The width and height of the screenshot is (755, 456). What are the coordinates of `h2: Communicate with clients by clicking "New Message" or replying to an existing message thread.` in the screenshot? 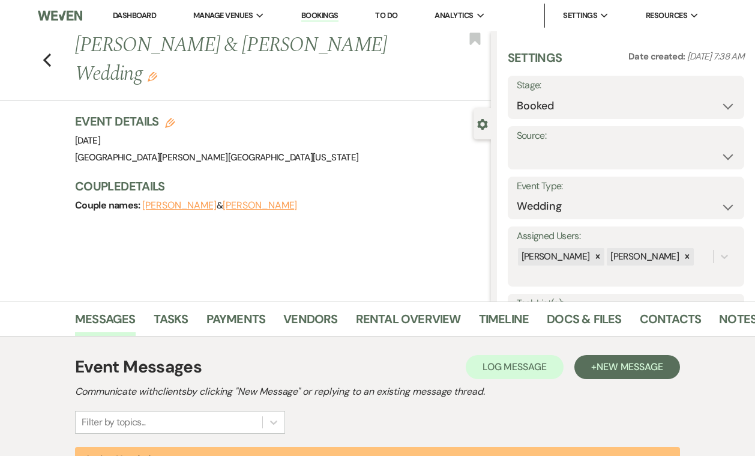 It's located at (378, 391).